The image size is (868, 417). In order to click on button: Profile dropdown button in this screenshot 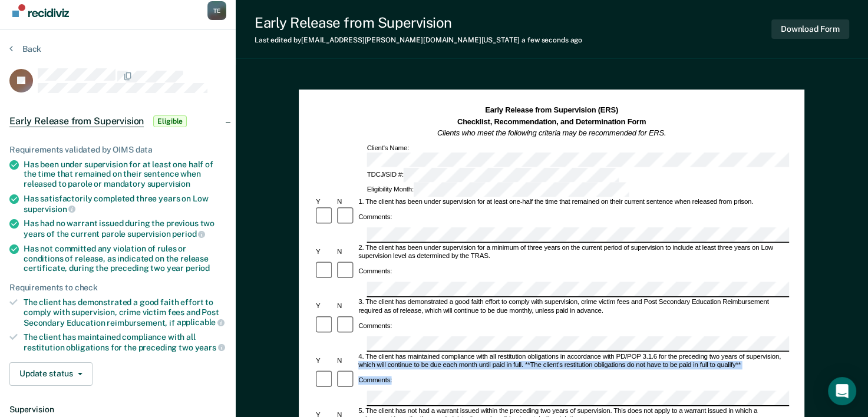, I will do `click(217, 10)`.